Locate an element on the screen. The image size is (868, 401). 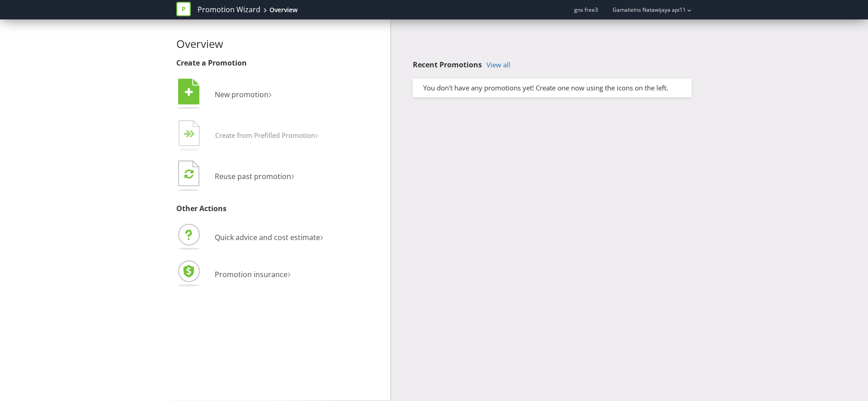
a: Promotion insurance› is located at coordinates (233, 274).